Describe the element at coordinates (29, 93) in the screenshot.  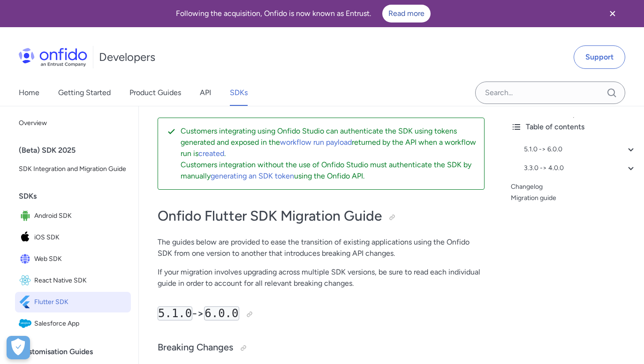
I see `a: Home` at that location.